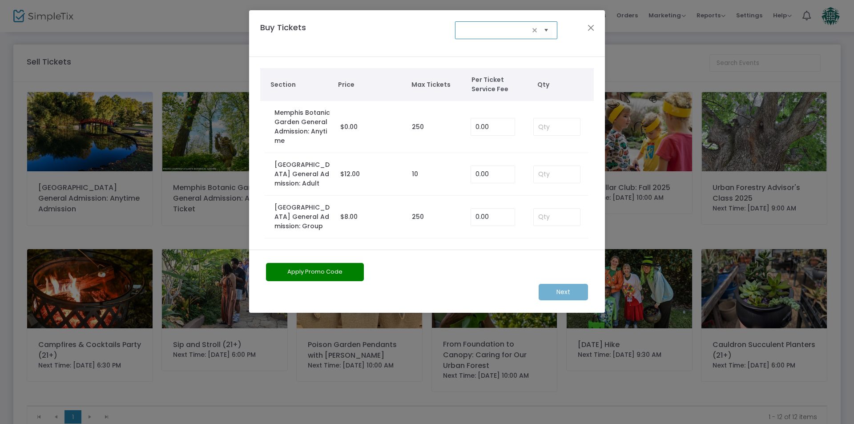  I want to click on span: Per Ticket Service Fee, so click(497, 85).